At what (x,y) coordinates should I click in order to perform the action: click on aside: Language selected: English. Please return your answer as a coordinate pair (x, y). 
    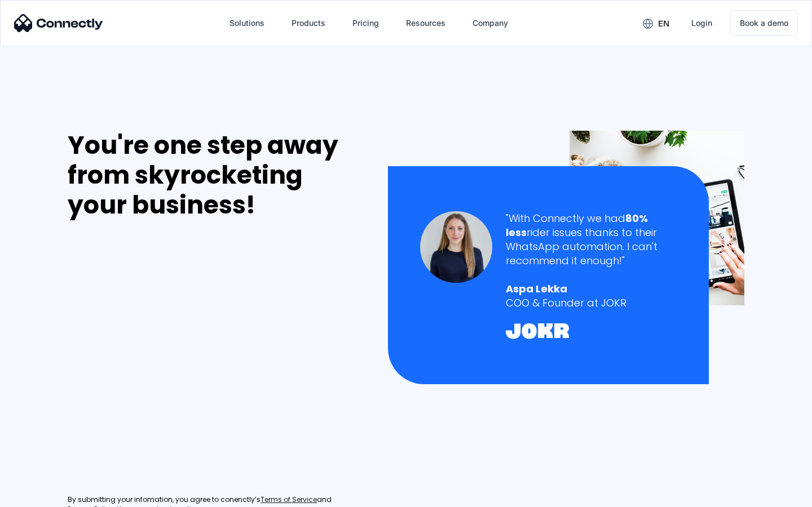
    Looking at the image, I should click on (40, 495).